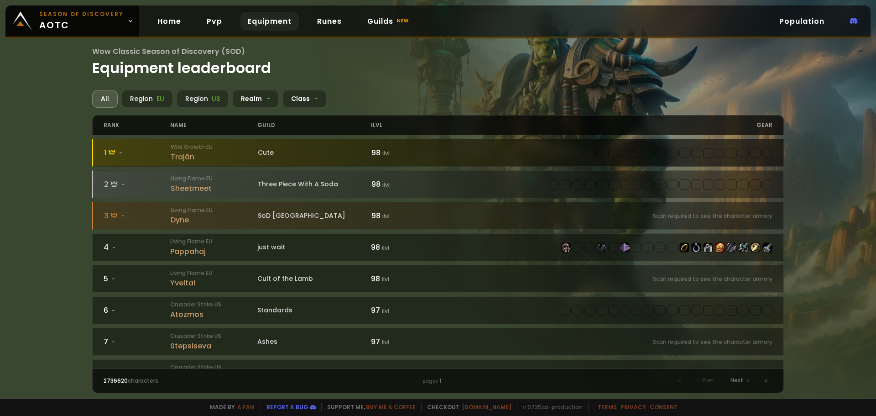 Image resolution: width=876 pixels, height=416 pixels. What do you see at coordinates (137, 278) in the screenshot?
I see `div: 5` at bounding box center [137, 278].